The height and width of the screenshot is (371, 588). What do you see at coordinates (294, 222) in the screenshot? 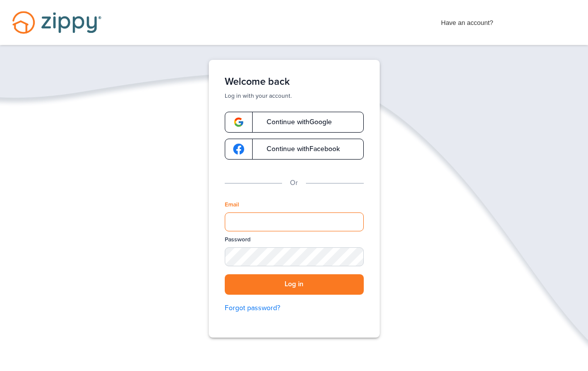
I see `input: Email` at bounding box center [294, 222].